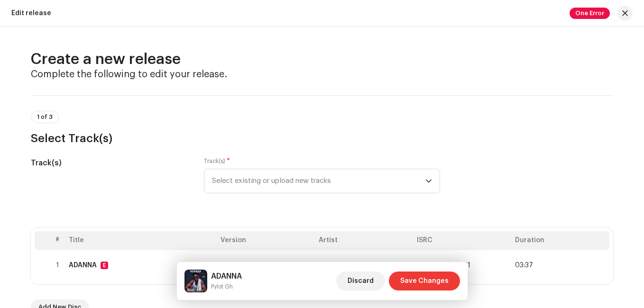 The height and width of the screenshot is (308, 644). Describe the element at coordinates (226, 286) in the screenshot. I see `small: ADANNA` at that location.